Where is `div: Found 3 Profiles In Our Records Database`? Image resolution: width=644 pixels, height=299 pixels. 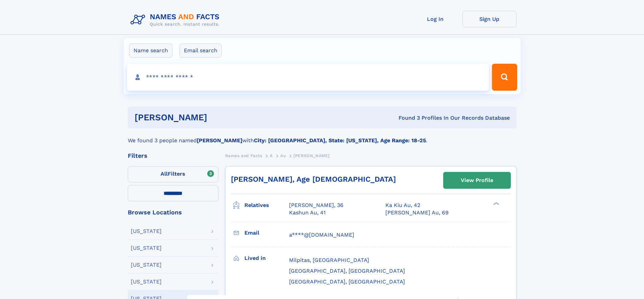
div: Found 3 Profiles In Our Records Database is located at coordinates (406, 118).